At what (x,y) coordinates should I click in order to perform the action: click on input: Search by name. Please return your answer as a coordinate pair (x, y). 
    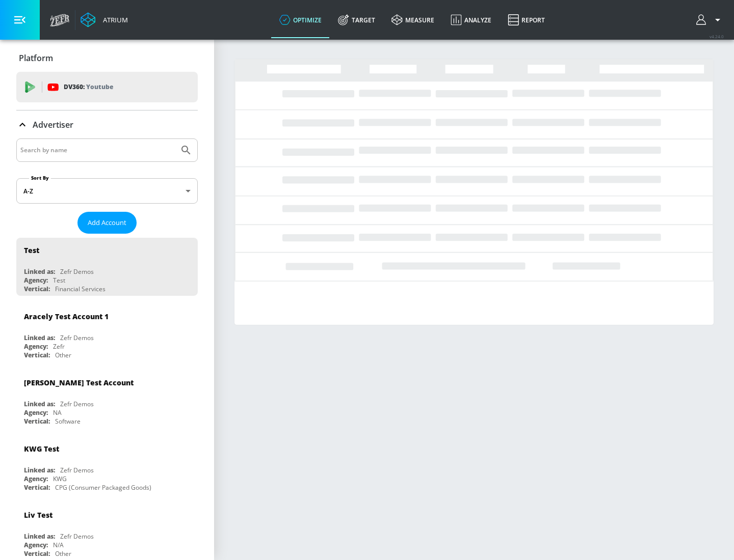
    Looking at the image, I should click on (98, 150).